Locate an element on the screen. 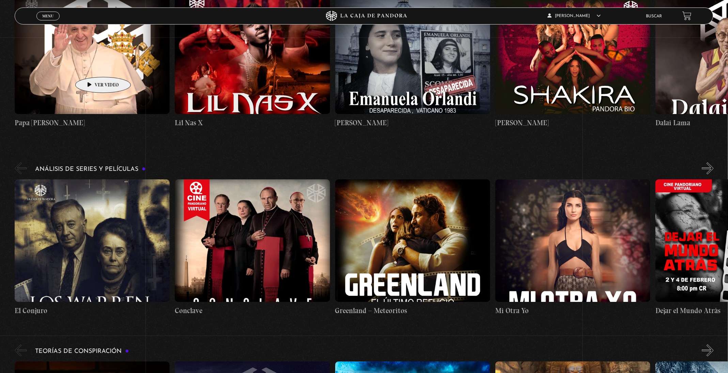 Image resolution: width=728 pixels, height=373 pixels. span: Cerrar is located at coordinates (48, 22).